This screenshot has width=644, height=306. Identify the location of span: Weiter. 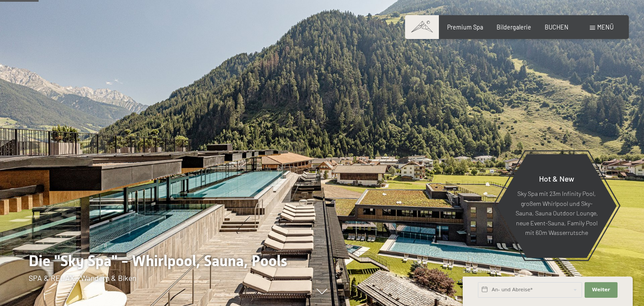
(601, 290).